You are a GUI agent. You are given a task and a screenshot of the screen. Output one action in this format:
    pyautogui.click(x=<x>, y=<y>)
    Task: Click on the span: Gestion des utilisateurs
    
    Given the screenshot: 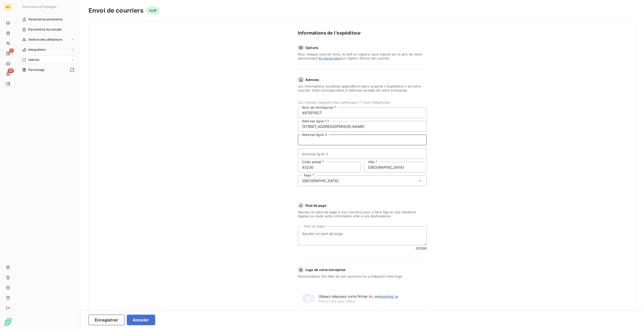 What is the action you would take?
    pyautogui.click(x=45, y=39)
    